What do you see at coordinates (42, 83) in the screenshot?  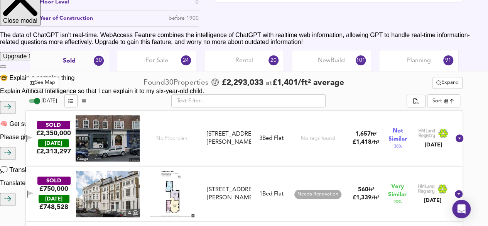 I see `span: See Map` at bounding box center [42, 83].